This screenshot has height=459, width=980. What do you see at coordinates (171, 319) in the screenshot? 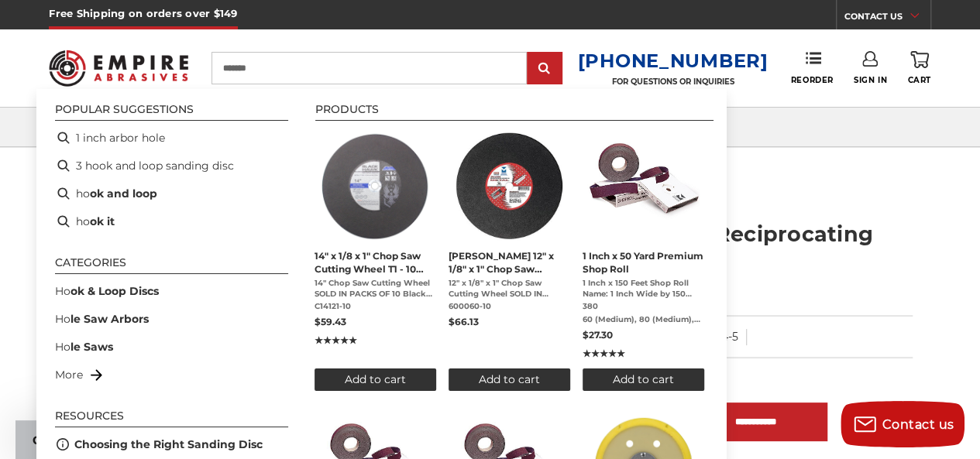
I see `li: Hole Saw Arbors` at bounding box center [171, 319].